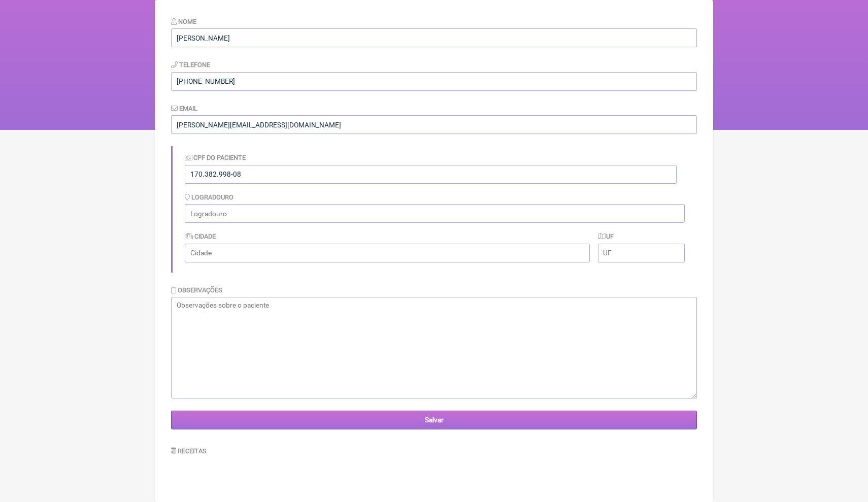 This screenshot has width=868, height=502. I want to click on label: Email, so click(184, 108).